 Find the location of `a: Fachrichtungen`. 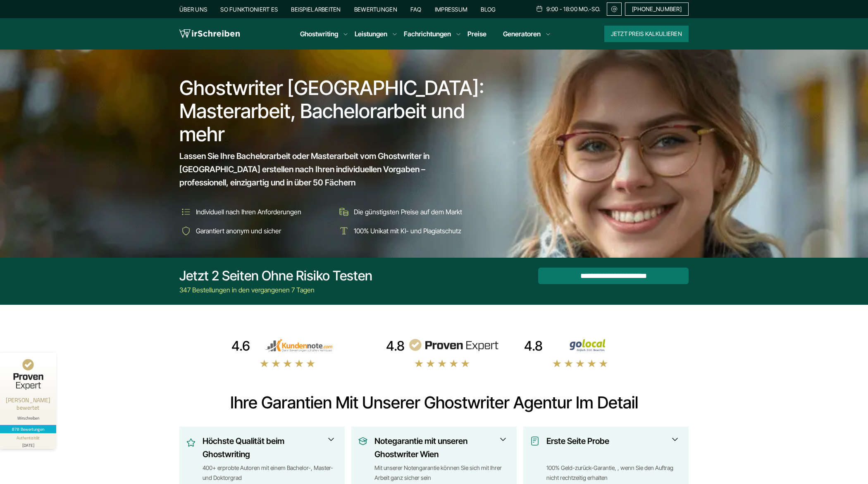

a: Fachrichtungen is located at coordinates (427, 34).